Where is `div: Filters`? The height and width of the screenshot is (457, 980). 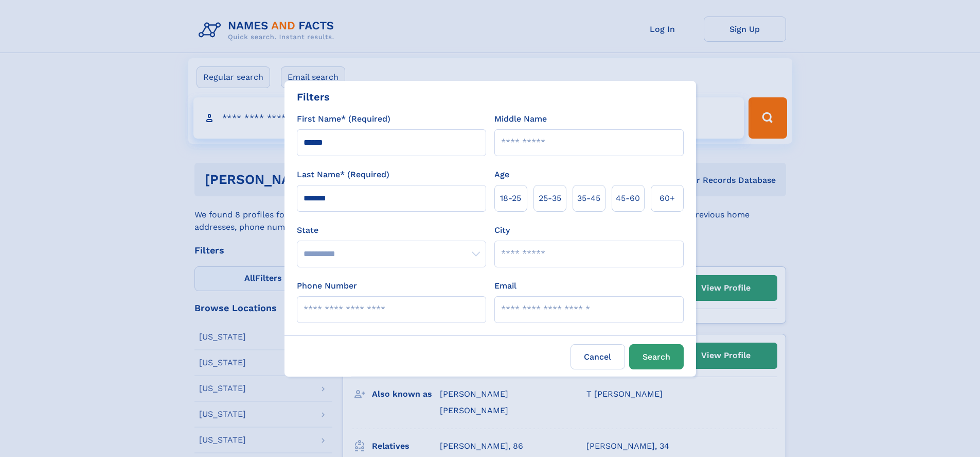
div: Filters is located at coordinates (313, 97).